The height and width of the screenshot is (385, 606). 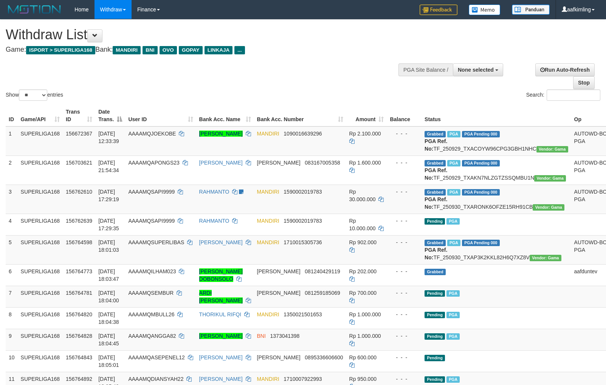 I want to click on span: Rp 1.000.000, so click(x=365, y=315).